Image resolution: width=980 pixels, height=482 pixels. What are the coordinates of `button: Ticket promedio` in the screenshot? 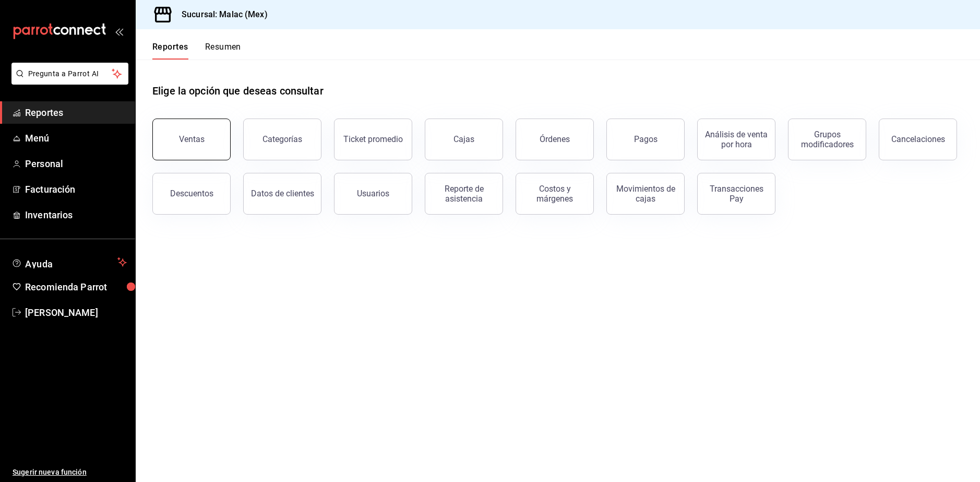 It's located at (373, 139).